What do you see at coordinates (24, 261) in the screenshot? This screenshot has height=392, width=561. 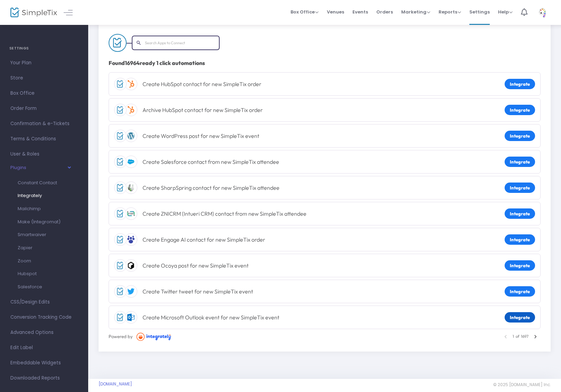 I see `span: Zoom` at bounding box center [24, 261].